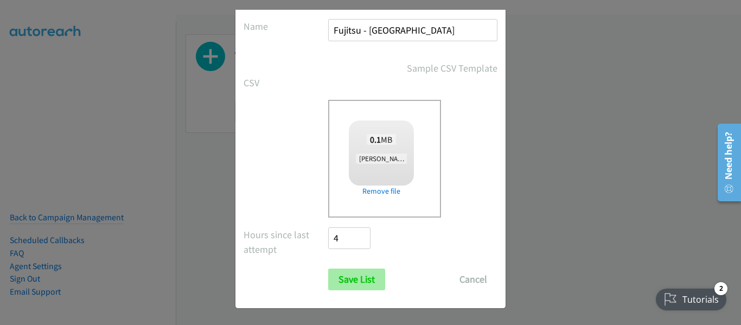 The height and width of the screenshot is (325, 741). Describe the element at coordinates (381, 191) in the screenshot. I see `a: Remove file` at that location.